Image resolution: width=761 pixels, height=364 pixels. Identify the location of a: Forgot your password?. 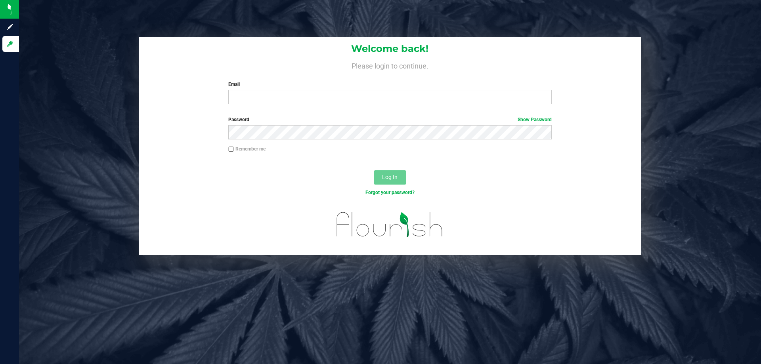
(390, 193).